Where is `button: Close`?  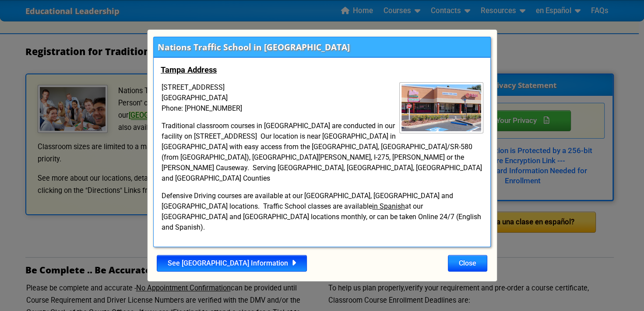
button: Close is located at coordinates (468, 264).